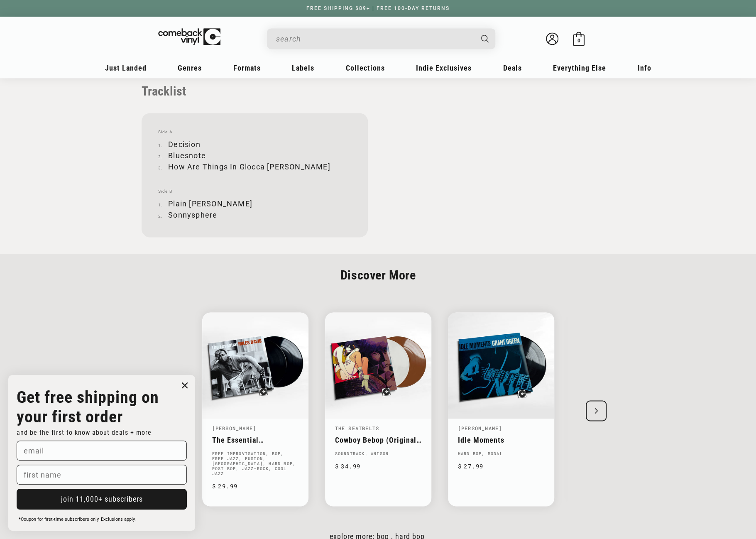 This screenshot has height=539, width=756. What do you see at coordinates (78, 519) in the screenshot?
I see `span: *Coupon for first-time subscribers only. Exclusions apply.` at bounding box center [78, 519].